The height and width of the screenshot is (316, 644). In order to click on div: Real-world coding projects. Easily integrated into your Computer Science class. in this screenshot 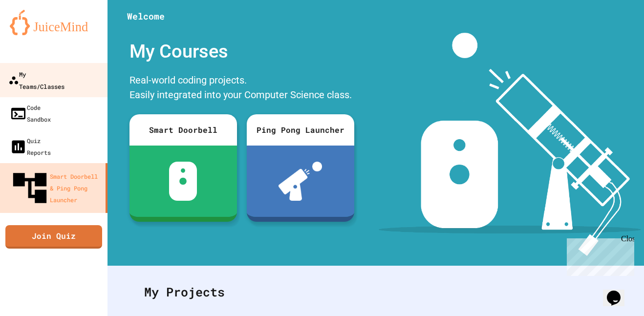, I will do `click(242, 88)`.